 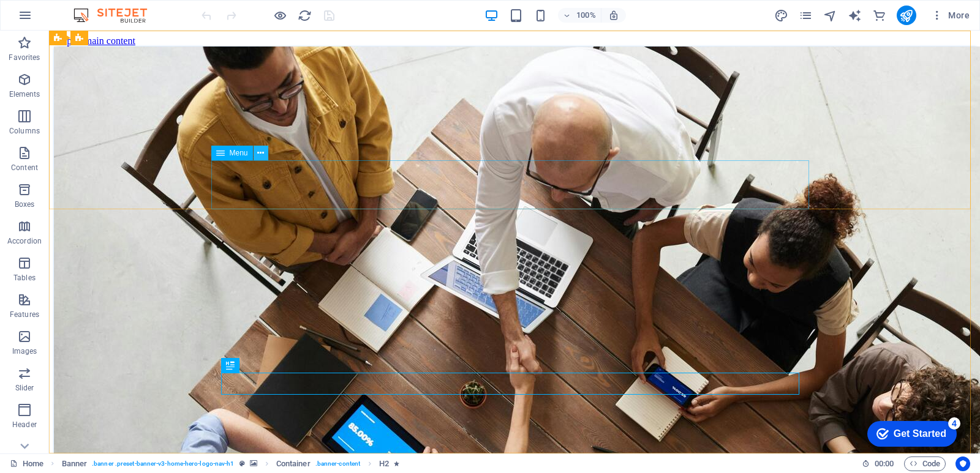 I want to click on i: This element contains a background, so click(x=254, y=464).